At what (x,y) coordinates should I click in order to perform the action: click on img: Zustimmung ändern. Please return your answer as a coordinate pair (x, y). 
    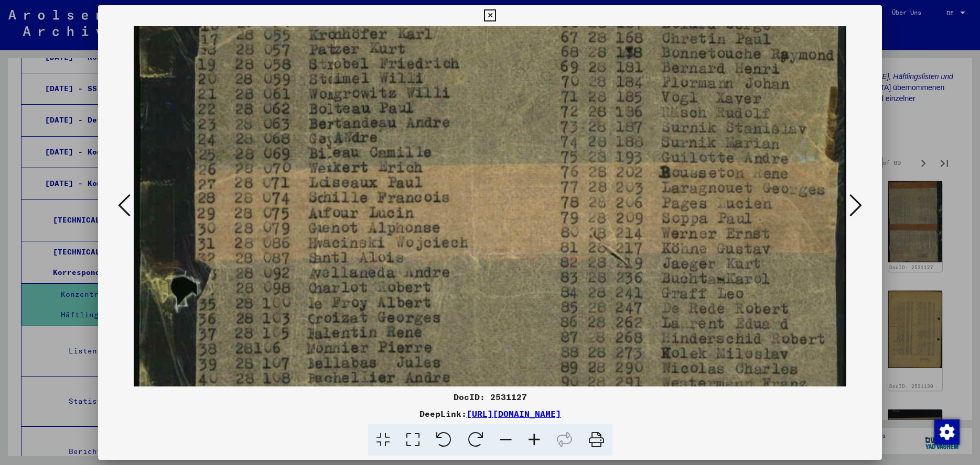
    Looking at the image, I should click on (947, 432).